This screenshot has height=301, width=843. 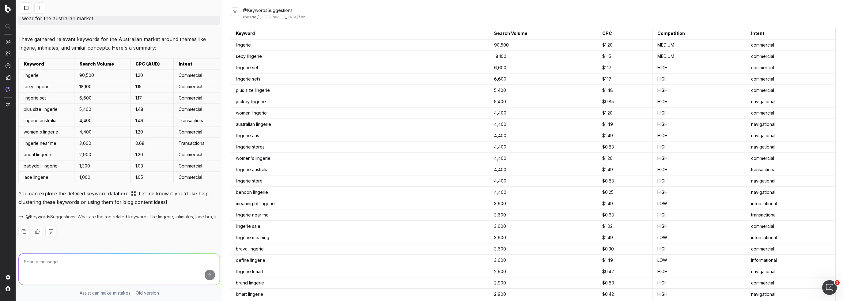 I want to click on td: $ 1.02, so click(x=624, y=226).